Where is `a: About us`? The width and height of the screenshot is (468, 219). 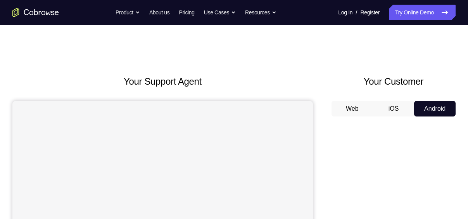 a: About us is located at coordinates (159, 12).